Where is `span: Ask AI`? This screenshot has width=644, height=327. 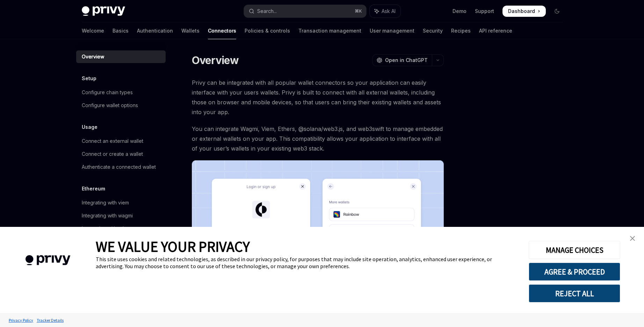 span: Ask AI is located at coordinates (389, 12).